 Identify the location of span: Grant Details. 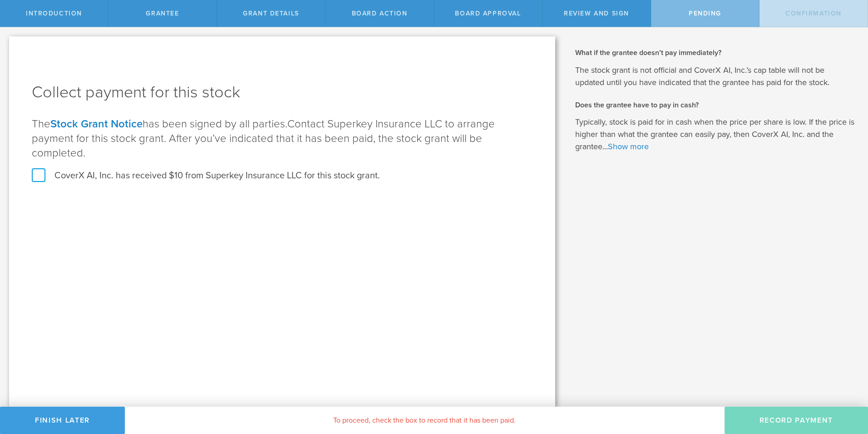
(271, 14).